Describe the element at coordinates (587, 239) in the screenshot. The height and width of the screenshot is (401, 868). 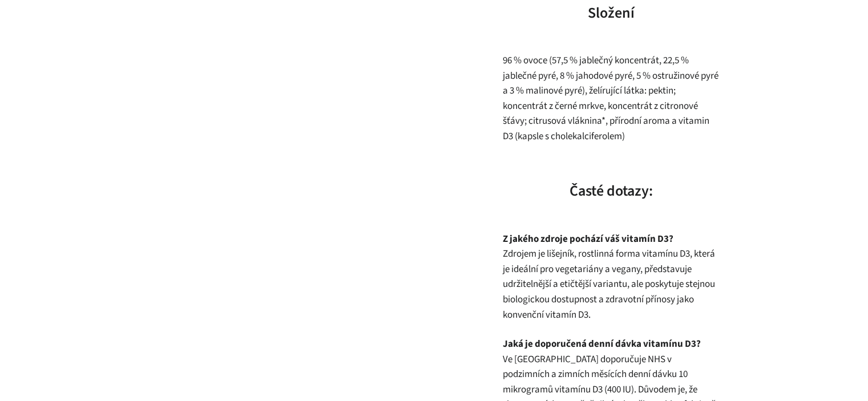
I see `strong: Z jakého zdroje pochází váš vitamín D3?` at that location.